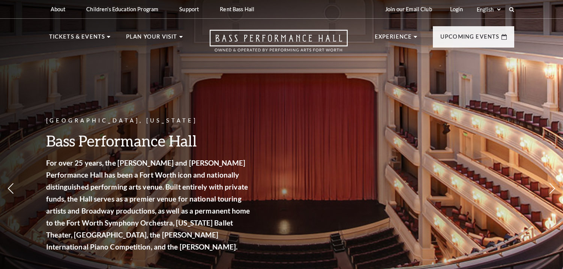 This screenshot has height=269, width=563. What do you see at coordinates (394, 39) in the screenshot?
I see `p: Experience` at bounding box center [394, 39].